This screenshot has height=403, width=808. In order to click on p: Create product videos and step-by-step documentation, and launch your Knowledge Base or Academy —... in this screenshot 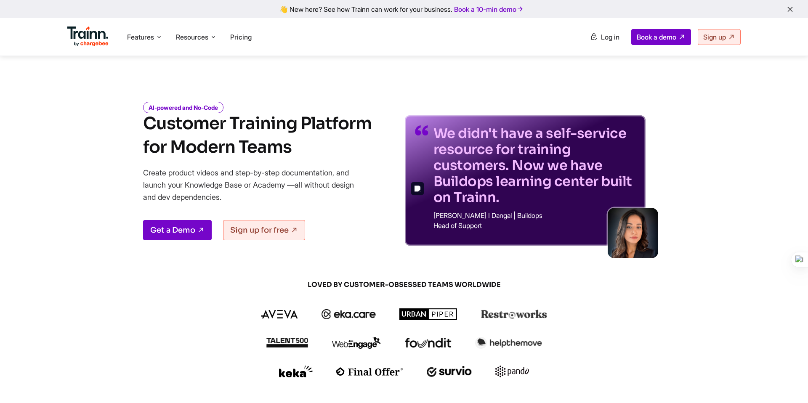, I will do `click(255, 185)`.